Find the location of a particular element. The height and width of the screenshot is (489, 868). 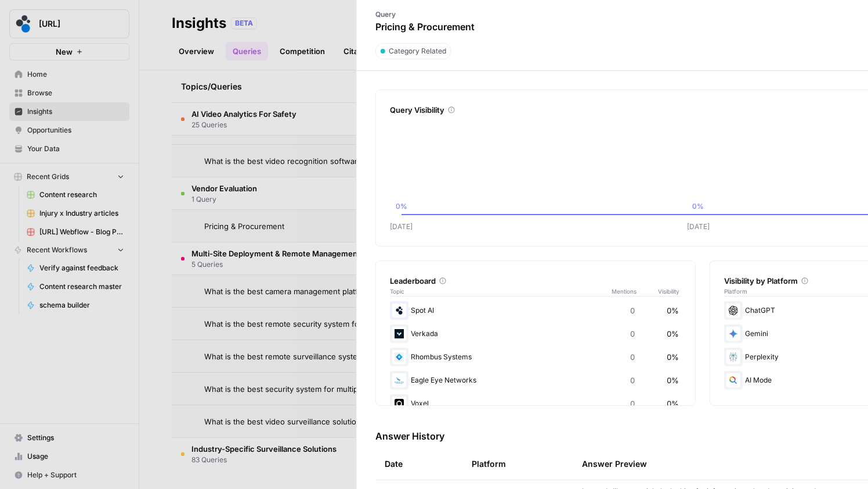

span: Content research master is located at coordinates (82, 287).